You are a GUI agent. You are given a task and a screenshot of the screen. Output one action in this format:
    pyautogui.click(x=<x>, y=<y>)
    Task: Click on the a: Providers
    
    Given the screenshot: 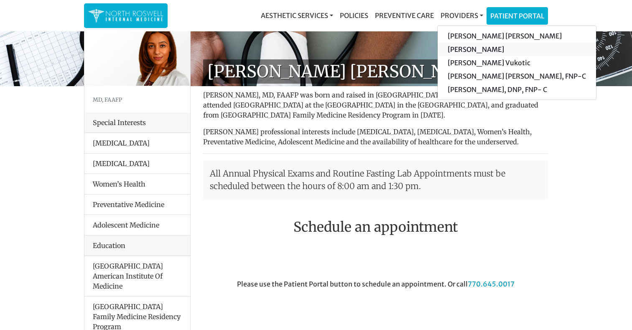 What is the action you would take?
    pyautogui.click(x=462, y=15)
    